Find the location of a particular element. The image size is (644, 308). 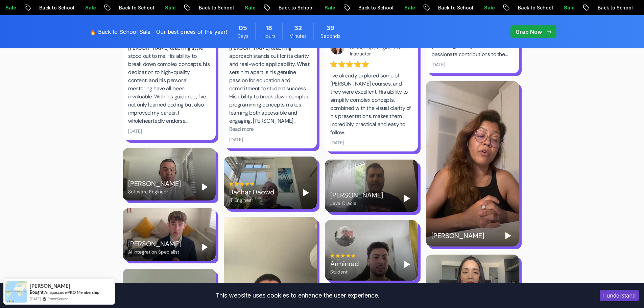

div: This website uses cookies to enhance the user experience. is located at coordinates (297, 295).